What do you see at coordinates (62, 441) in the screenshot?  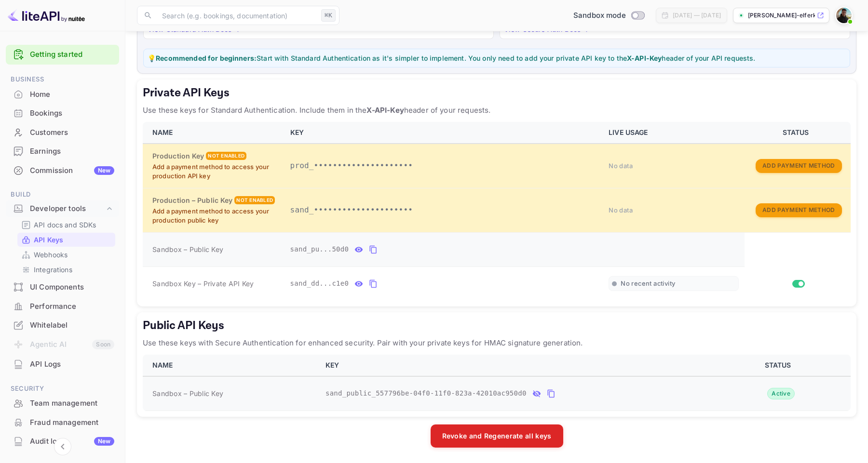 I see `a: Audit logsNew` at bounding box center [62, 441].